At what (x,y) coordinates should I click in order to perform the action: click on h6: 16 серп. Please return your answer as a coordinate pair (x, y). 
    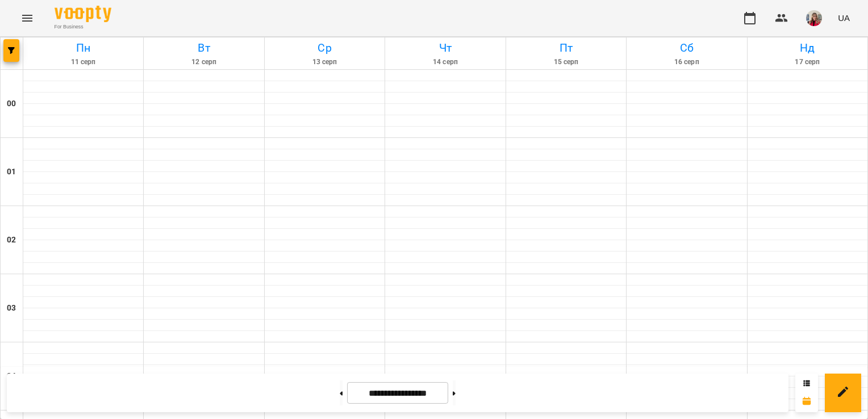
    Looking at the image, I should click on (686, 62).